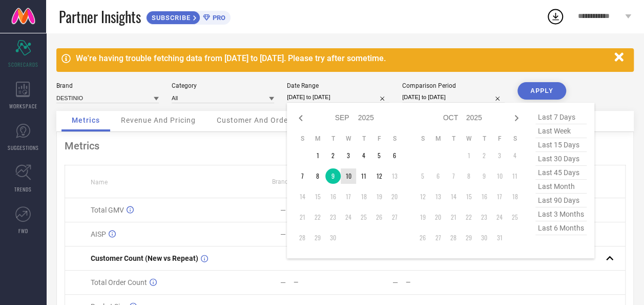 Image resolution: width=644 pixels, height=305 pixels. Describe the element at coordinates (23, 189) in the screenshot. I see `span: TRENDS` at that location.